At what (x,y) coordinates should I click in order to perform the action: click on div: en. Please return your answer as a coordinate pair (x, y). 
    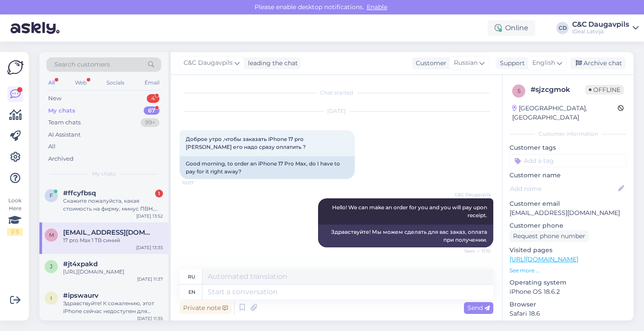
    Looking at the image, I should click on (192, 292).